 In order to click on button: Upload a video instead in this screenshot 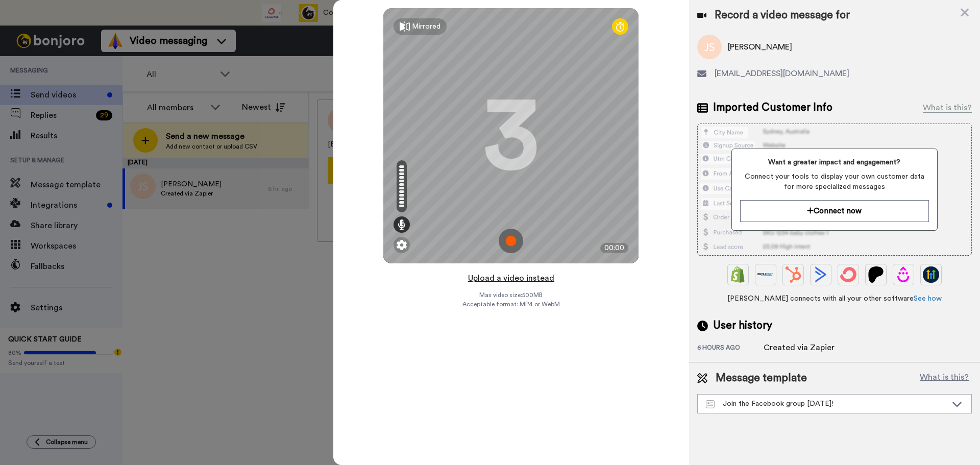, I will do `click(511, 278)`.